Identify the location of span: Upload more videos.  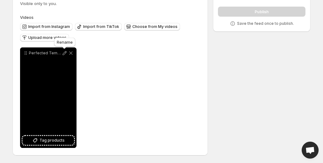
(47, 38).